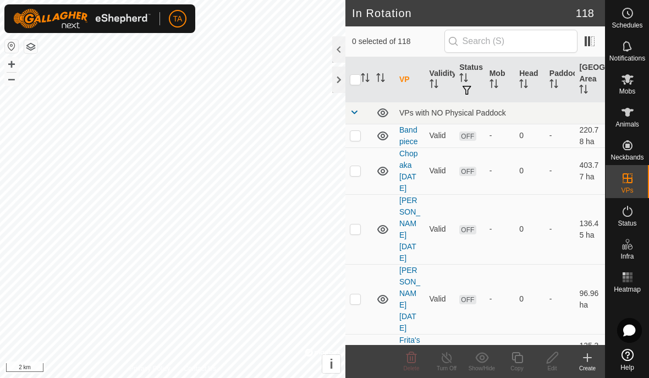 The height and width of the screenshot is (378, 649). I want to click on span: Heatmap, so click(627, 289).